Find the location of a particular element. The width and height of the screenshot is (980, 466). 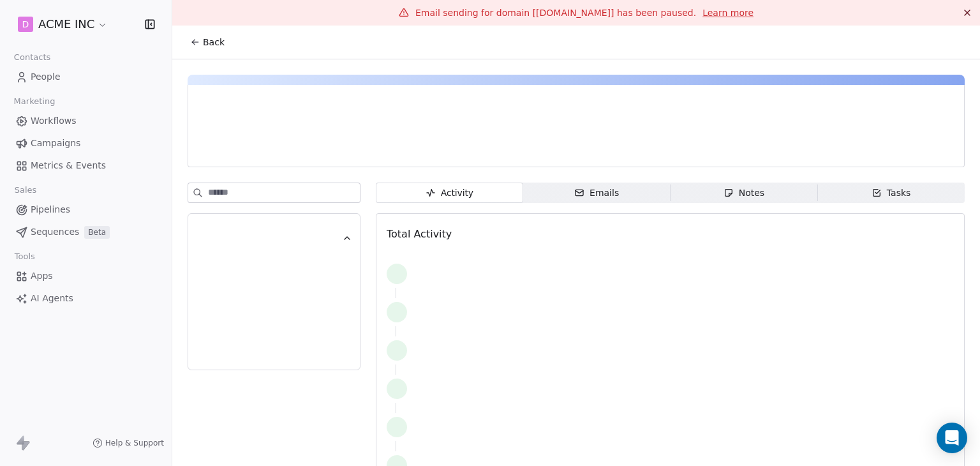

a: Workflows is located at coordinates (86, 121).